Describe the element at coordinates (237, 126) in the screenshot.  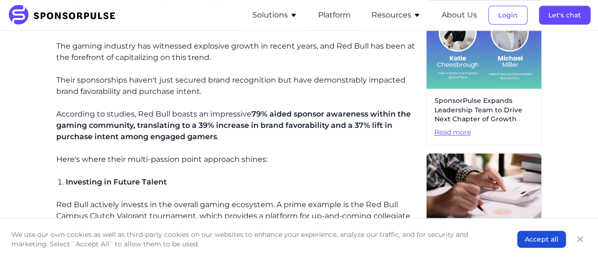
I see `p: According to studies, Red Bull boasts an impressive .` at that location.